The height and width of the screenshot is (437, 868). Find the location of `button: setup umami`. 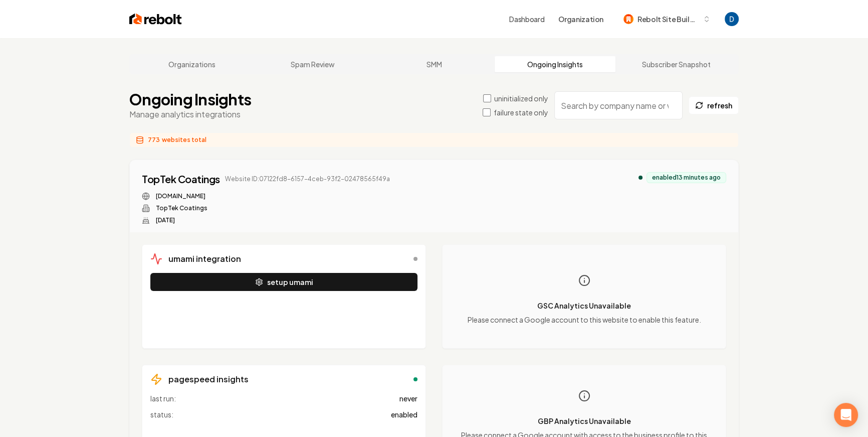

button: setup umami is located at coordinates (284, 282).